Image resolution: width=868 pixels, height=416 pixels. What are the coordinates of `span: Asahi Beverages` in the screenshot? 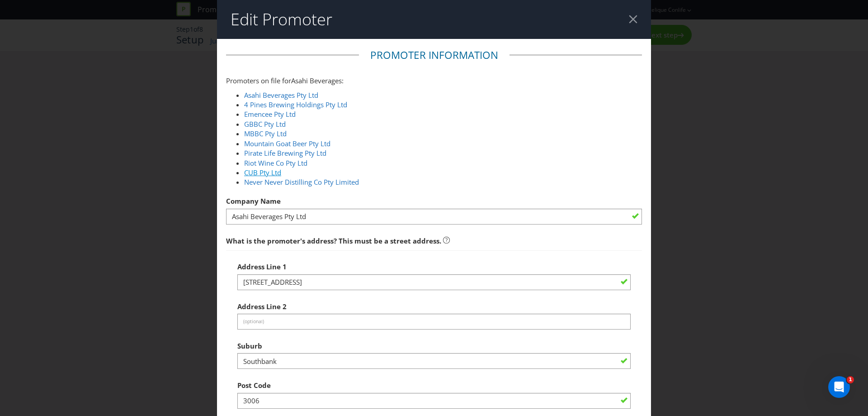 It's located at (316, 80).